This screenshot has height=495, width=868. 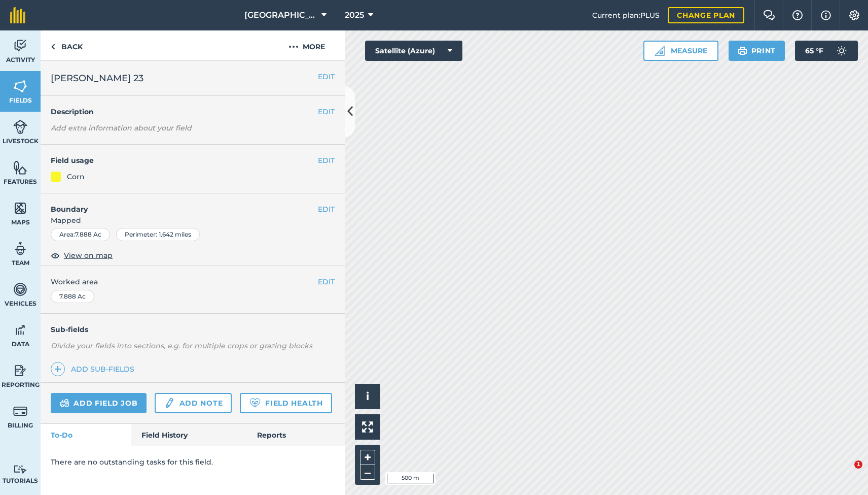 I want to click on img: A question mark icon, so click(x=798, y=16).